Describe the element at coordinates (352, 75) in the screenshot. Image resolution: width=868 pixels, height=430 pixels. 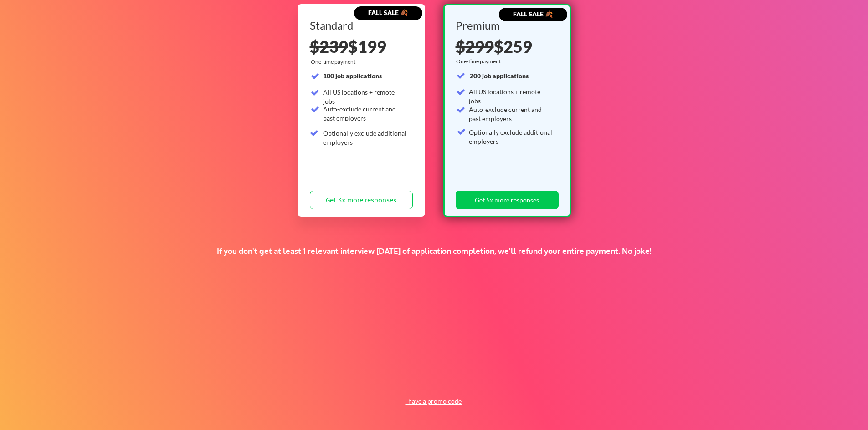
I see `strong: 100 job applications` at that location.